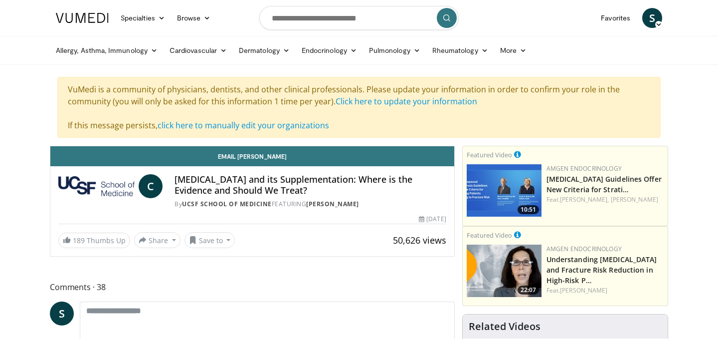  I want to click on h4: Related Videos, so click(505, 326).